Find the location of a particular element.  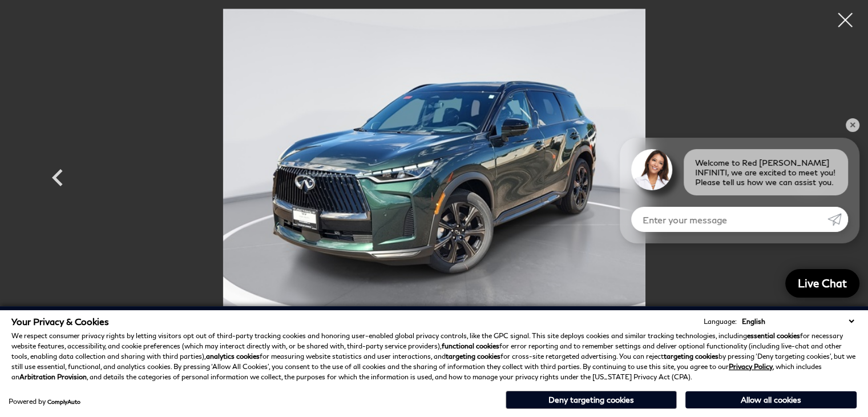

strong: essential cookies is located at coordinates (773, 335).